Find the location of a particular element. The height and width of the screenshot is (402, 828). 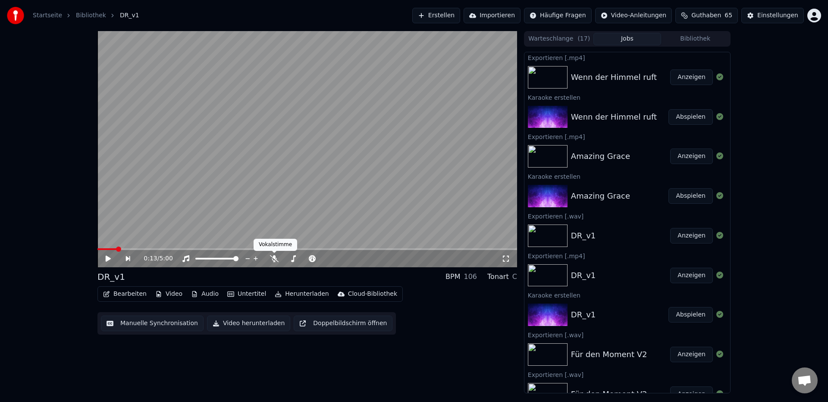

span: 5:00 is located at coordinates (166, 258).